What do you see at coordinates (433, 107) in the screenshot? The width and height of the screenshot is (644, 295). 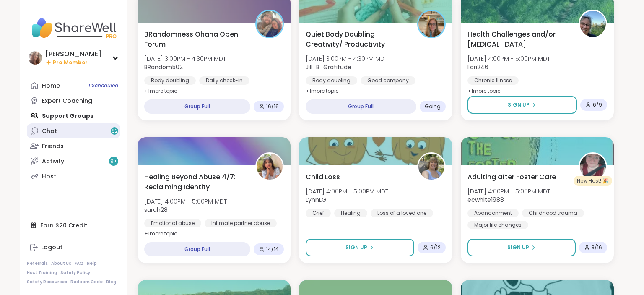 I see `span: Going` at bounding box center [433, 107].